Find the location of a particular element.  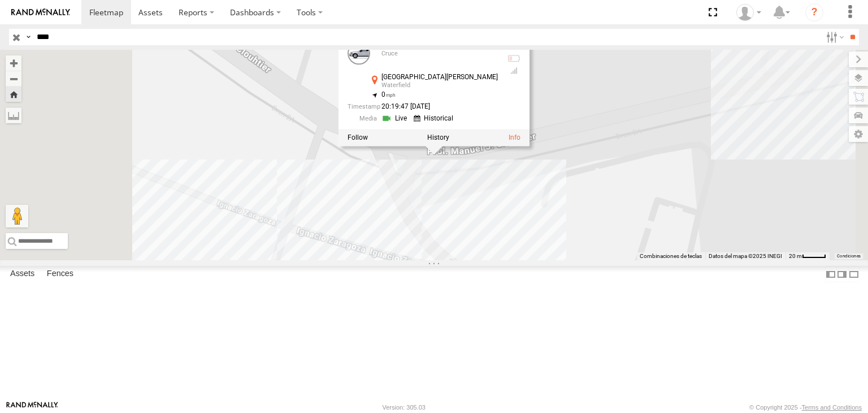

div: No voltage information received from this device. is located at coordinates (514, 59).